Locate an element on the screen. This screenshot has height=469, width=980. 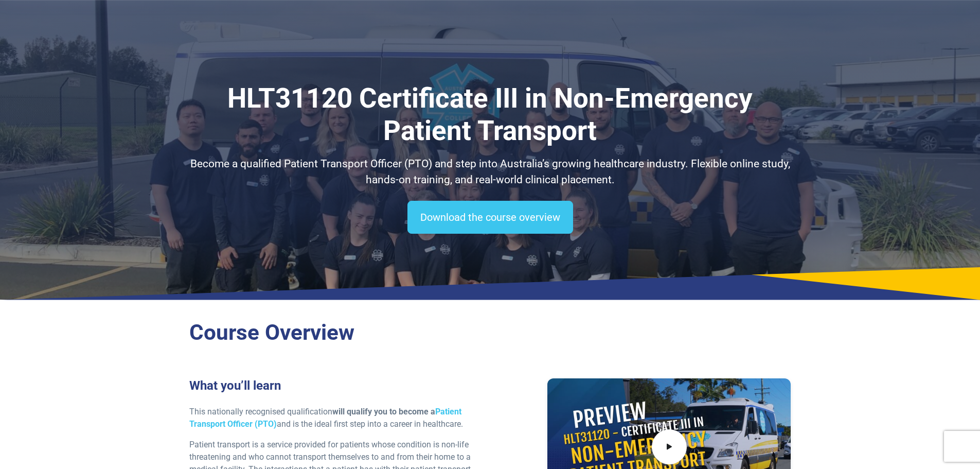
p: This nationally recognised qualification and is the ideal first step into a career in healthcare. is located at coordinates (337, 418).